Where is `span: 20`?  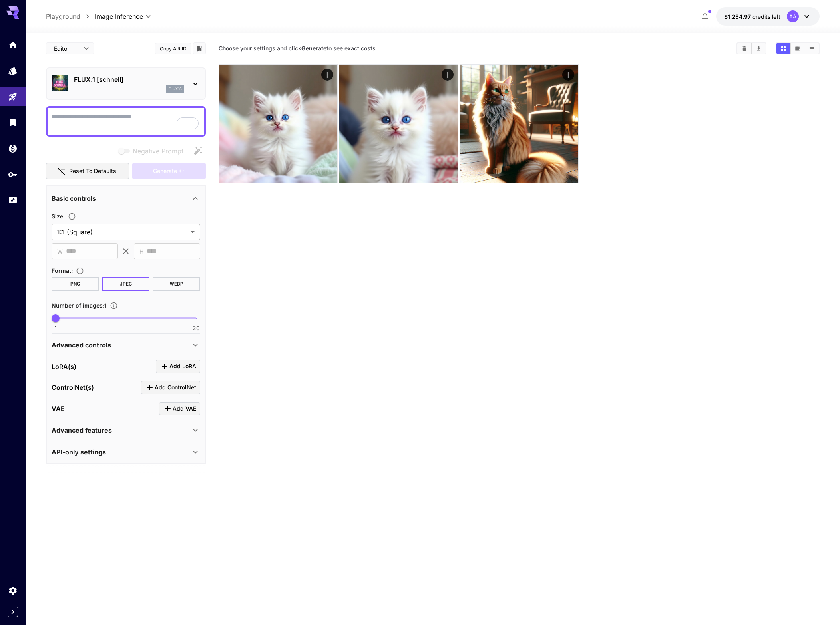
span: 20 is located at coordinates (196, 329).